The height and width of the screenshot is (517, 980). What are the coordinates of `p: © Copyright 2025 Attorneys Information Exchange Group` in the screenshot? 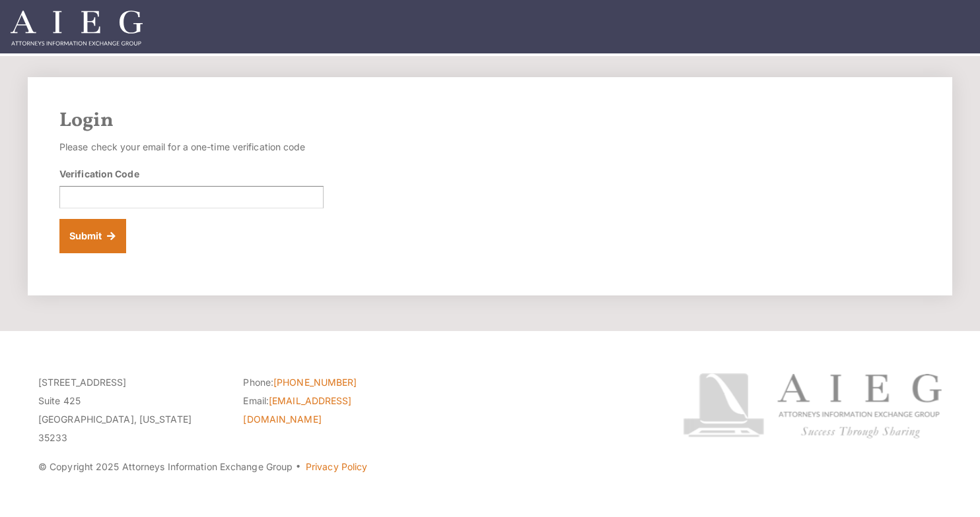 It's located at (336, 467).